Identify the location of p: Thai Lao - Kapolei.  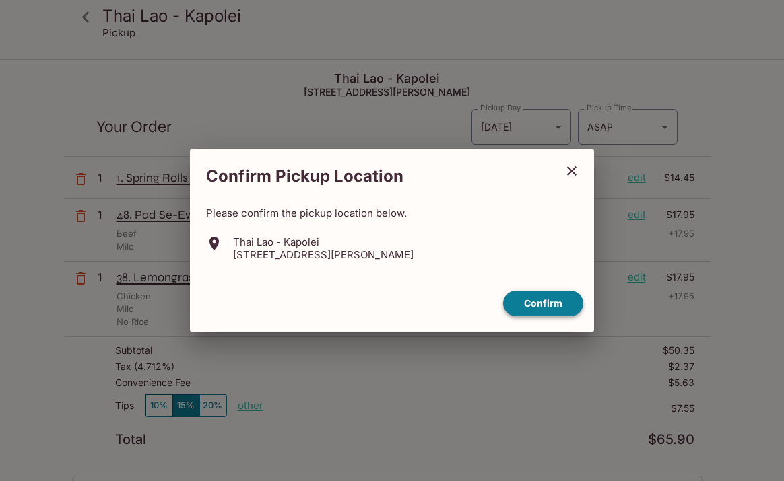
(323, 242).